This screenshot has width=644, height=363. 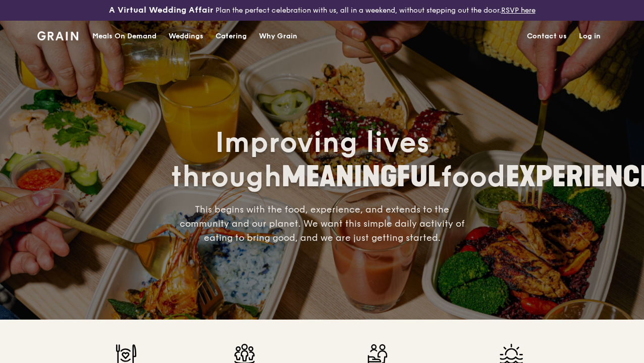 What do you see at coordinates (322, 224) in the screenshot?
I see `span: This begins with the food, experience, and extends to the community and our planet. We want this ...` at bounding box center [322, 224].